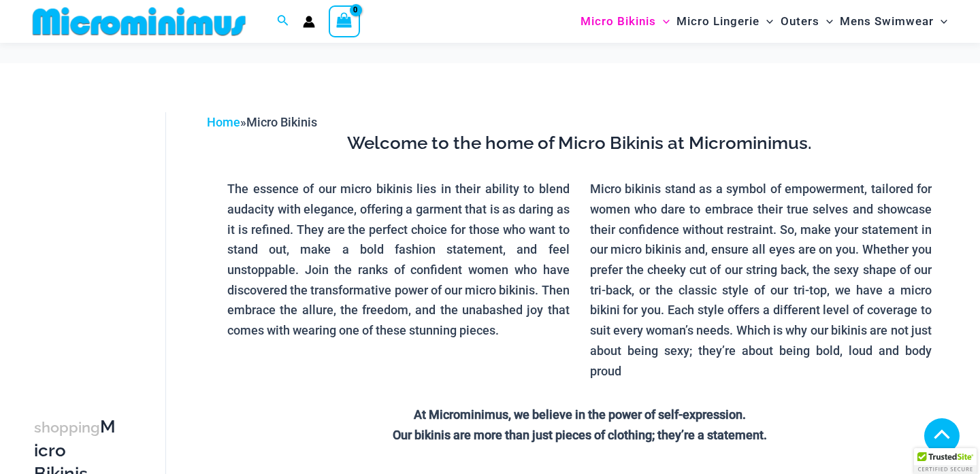 The height and width of the screenshot is (474, 980). What do you see at coordinates (799, 21) in the screenshot?
I see `span: Outers` at bounding box center [799, 21].